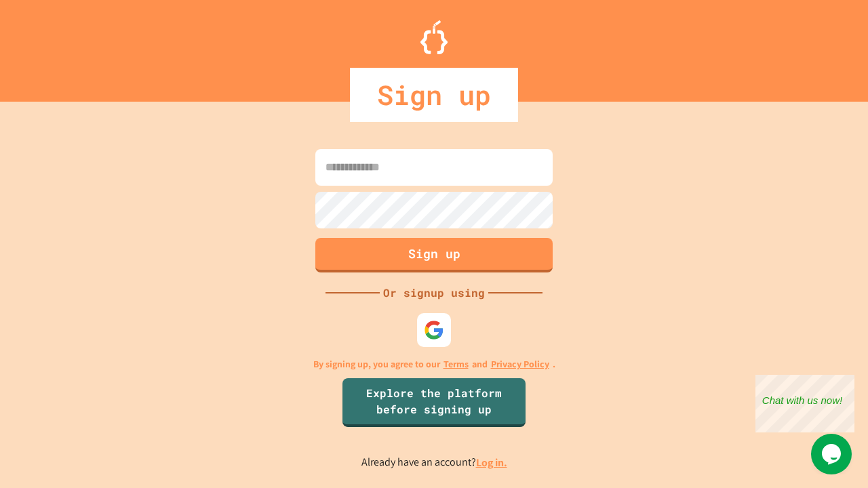 Image resolution: width=868 pixels, height=488 pixels. Describe the element at coordinates (520, 364) in the screenshot. I see `a: Privacy Policy` at that location.